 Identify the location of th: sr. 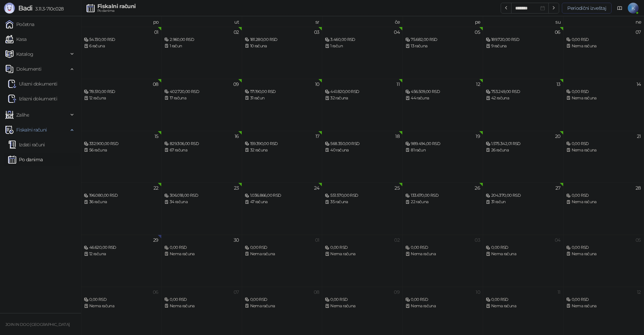
(282, 21).